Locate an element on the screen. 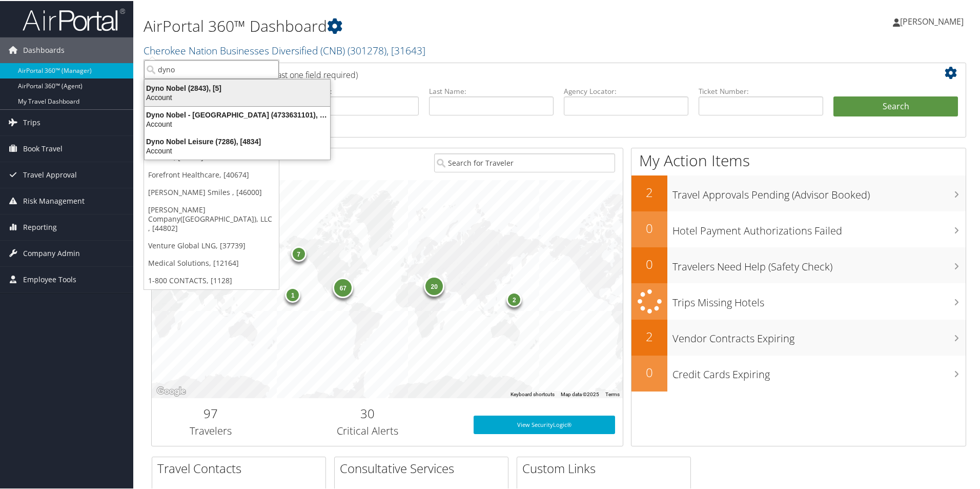 The image size is (980, 489). label: Ticket Number: is located at coordinates (761, 91).